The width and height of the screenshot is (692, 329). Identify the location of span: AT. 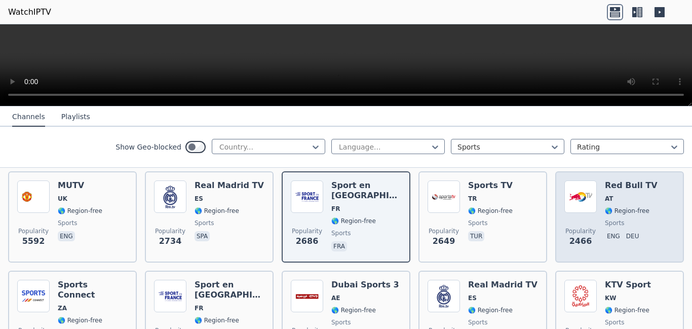
(609, 198).